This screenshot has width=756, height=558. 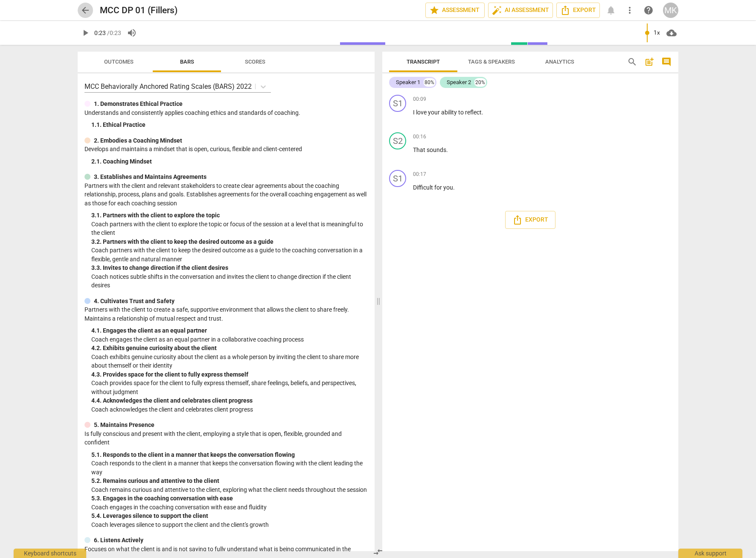 I want to click on div: 5. 2. Remains curious and attentive to the client, so click(x=230, y=481).